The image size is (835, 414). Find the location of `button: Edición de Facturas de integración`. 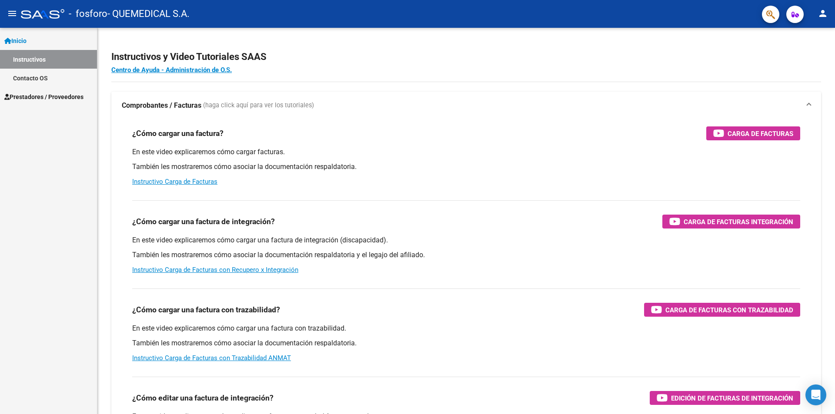

button: Edición de Facturas de integración is located at coordinates (725, 398).